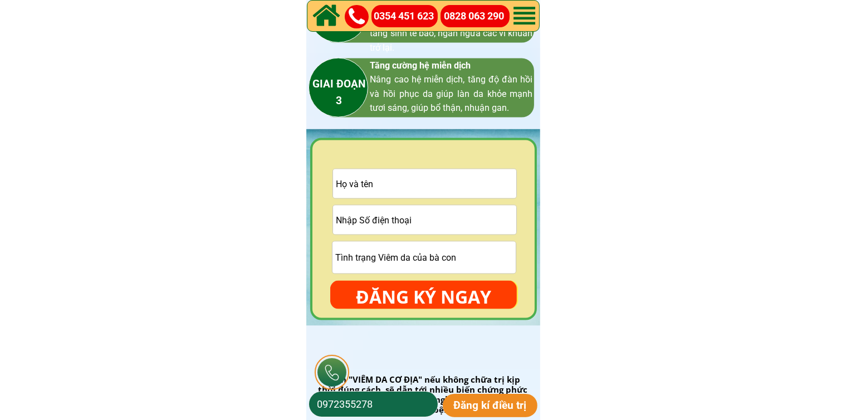  What do you see at coordinates (422, 394) in the screenshot?
I see `div: Bệnh "VIÊM DA CƠ ĐỊA" nếu không chữa trị kịp thời đúng cách, sẽ dẫn tới nhiều biến chứng phức tạp...` at bounding box center [422, 394].